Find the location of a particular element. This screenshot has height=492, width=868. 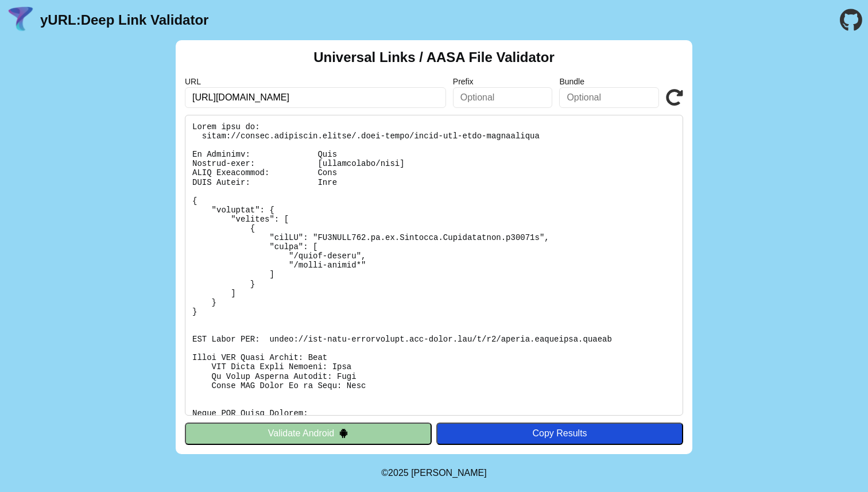

img: yURL Logo is located at coordinates (21, 20).